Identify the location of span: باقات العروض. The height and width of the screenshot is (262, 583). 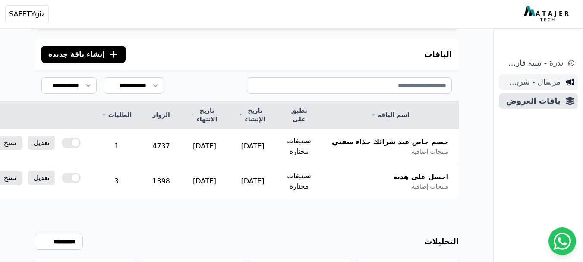
(531, 101).